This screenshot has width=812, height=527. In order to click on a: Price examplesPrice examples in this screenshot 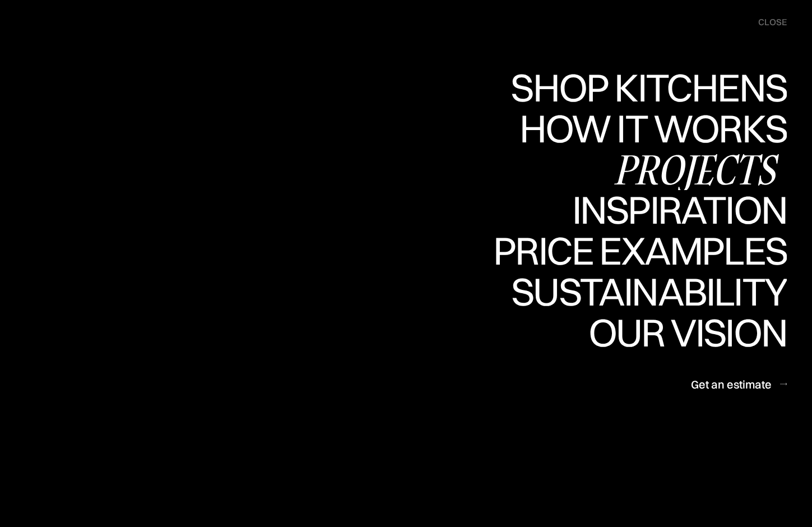, I will do `click(640, 251)`.